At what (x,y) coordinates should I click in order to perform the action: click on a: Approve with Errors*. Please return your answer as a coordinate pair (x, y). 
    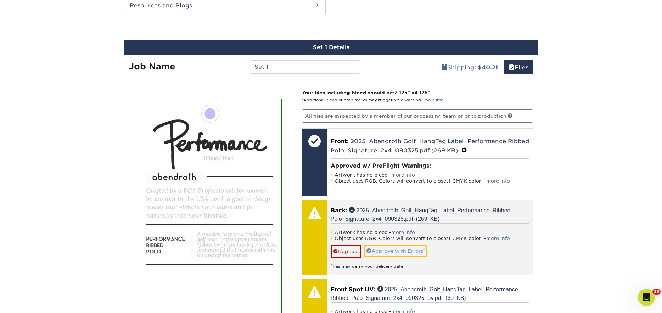
    Looking at the image, I should click on (395, 251).